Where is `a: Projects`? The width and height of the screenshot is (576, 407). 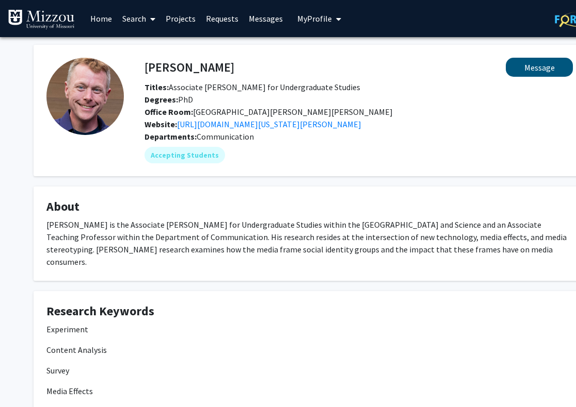
a: Projects is located at coordinates (180, 19).